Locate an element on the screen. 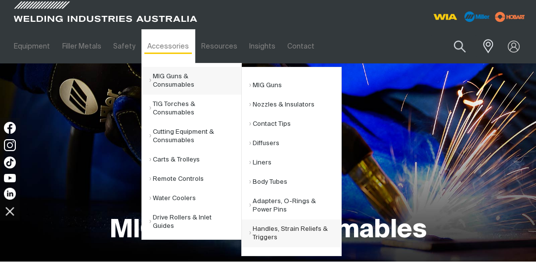 The width and height of the screenshot is (536, 270). a: Water Coolers is located at coordinates (195, 198).